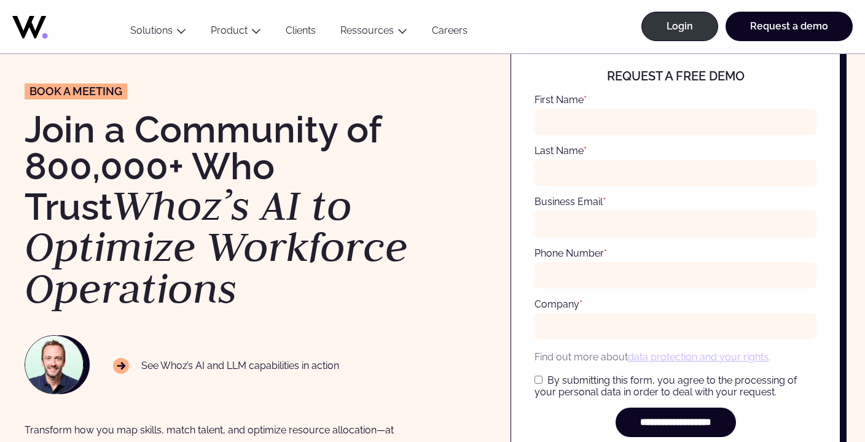 The height and width of the screenshot is (442, 865). What do you see at coordinates (560, 151) in the screenshot?
I see `label: Last Name` at bounding box center [560, 151].